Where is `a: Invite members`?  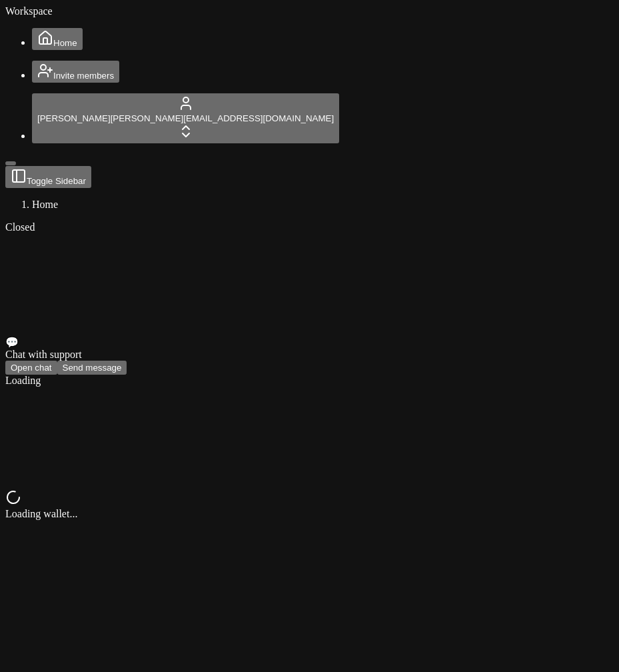
a: Invite members is located at coordinates (76, 75).